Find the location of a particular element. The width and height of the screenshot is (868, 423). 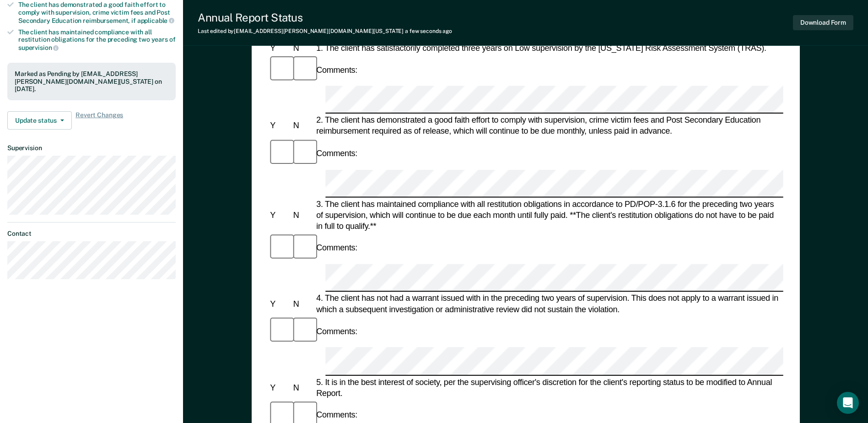

div: Open Intercom Messenger is located at coordinates (848, 403).